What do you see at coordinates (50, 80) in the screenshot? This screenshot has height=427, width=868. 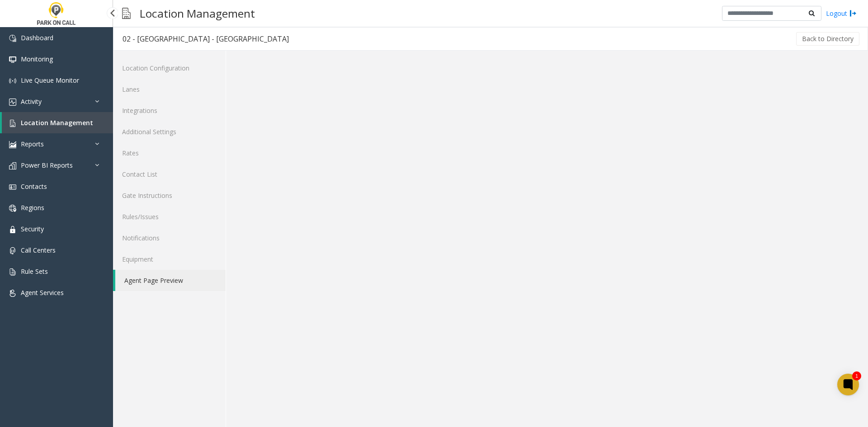 I see `span: Live Queue Monitor` at bounding box center [50, 80].